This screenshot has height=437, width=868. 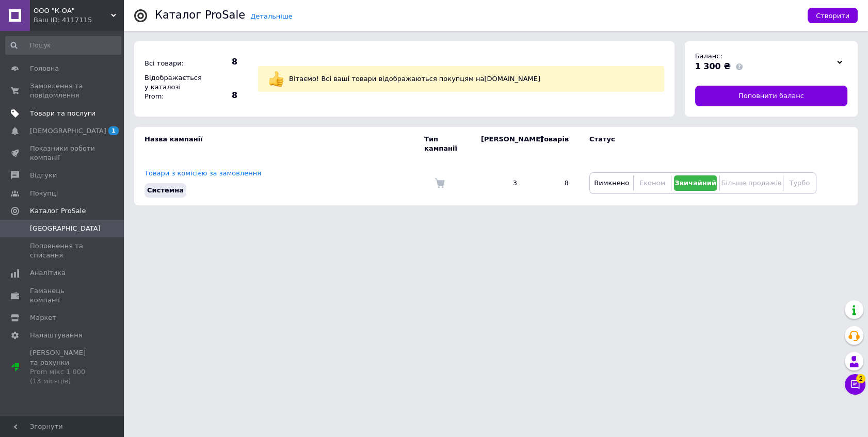 What do you see at coordinates (43, 318) in the screenshot?
I see `span: Маркет` at bounding box center [43, 318].